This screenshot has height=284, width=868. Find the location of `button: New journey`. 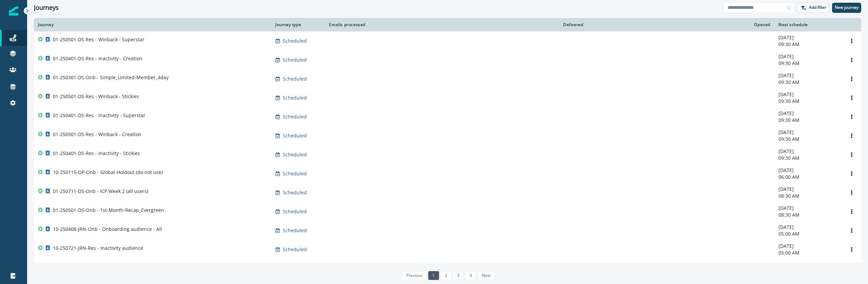

button: New journey is located at coordinates (847, 8).